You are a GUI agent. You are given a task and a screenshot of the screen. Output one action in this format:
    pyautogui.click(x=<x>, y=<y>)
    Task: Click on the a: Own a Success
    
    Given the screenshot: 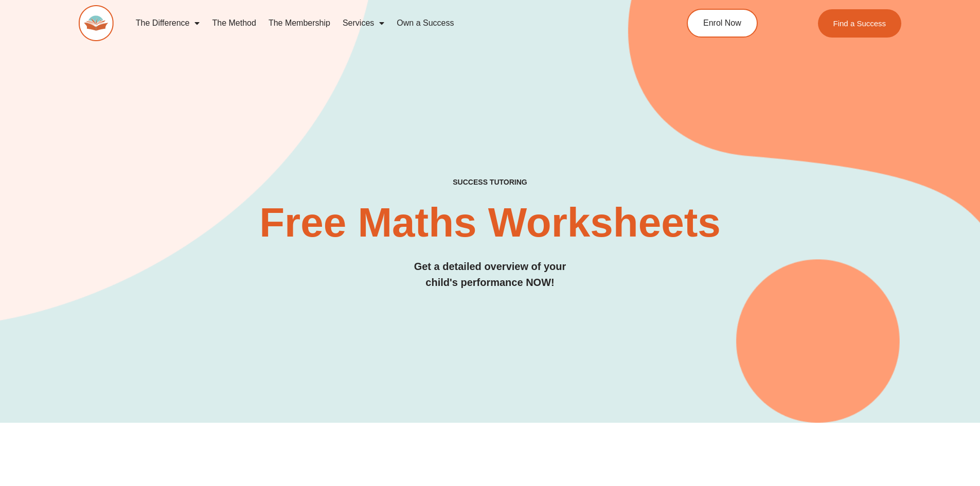 What is the action you would take?
    pyautogui.click(x=425, y=23)
    